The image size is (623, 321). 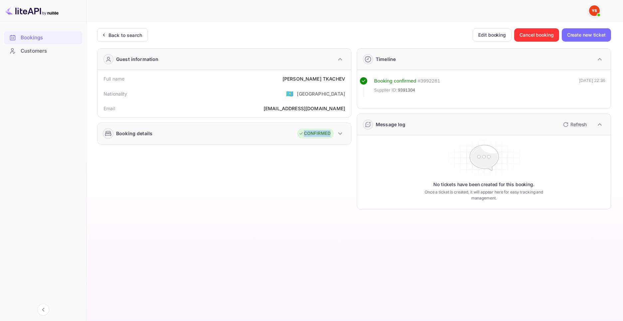 What do you see at coordinates (574, 125) in the screenshot?
I see `button: Refresh` at bounding box center [574, 125].